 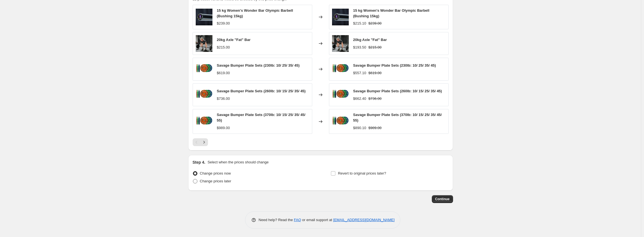 What do you see at coordinates (199, 162) in the screenshot?
I see `h2: Step 4.` at bounding box center [199, 162].